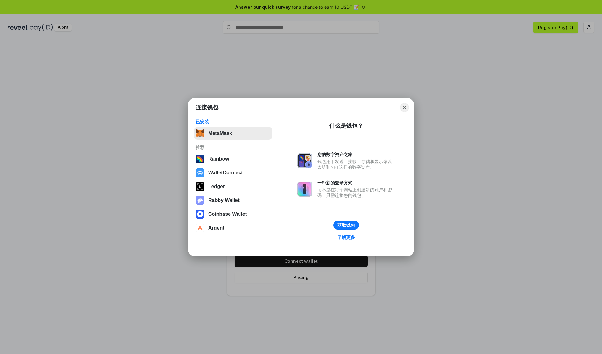  What do you see at coordinates (356, 183) in the screenshot?
I see `div: 一种新的登录方式` at bounding box center [356, 183].